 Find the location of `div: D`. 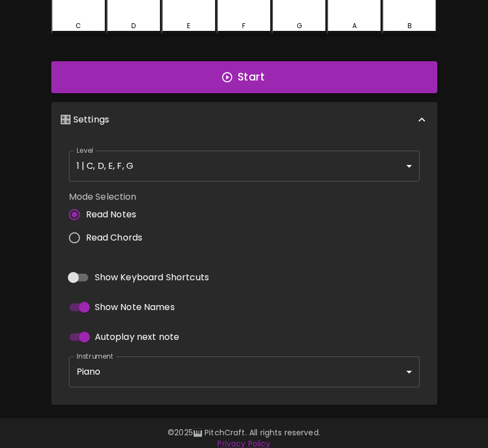

div: D is located at coordinates (133, 26).